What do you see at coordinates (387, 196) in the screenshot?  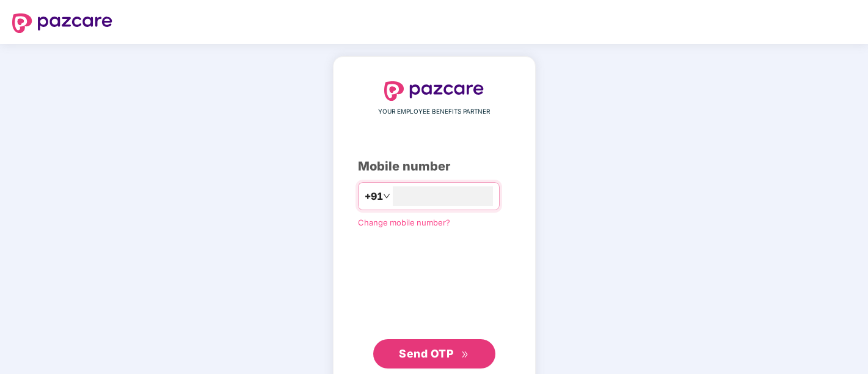 I see `span: down` at bounding box center [387, 196].